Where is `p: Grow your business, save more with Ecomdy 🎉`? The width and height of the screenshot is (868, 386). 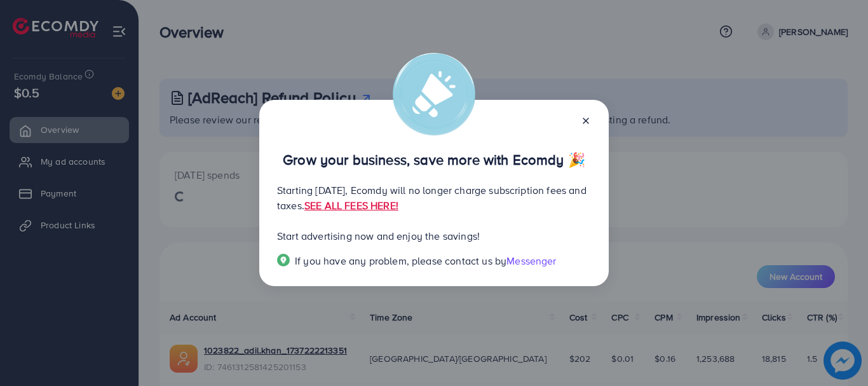
p: Grow your business, save more with Ecomdy 🎉 is located at coordinates (434, 159).